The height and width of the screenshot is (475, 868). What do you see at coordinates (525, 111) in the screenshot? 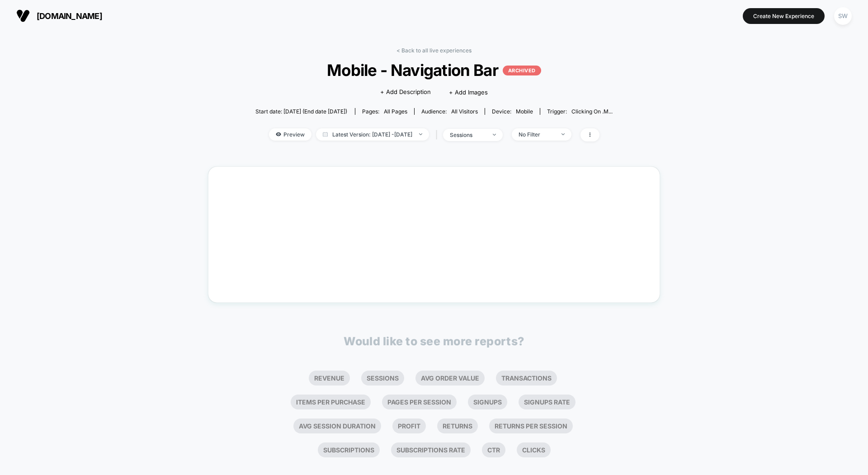
I see `span: mobile` at bounding box center [525, 111].